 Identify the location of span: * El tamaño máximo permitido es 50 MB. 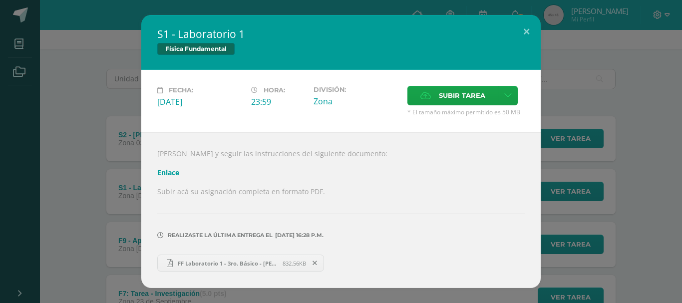
(466, 112).